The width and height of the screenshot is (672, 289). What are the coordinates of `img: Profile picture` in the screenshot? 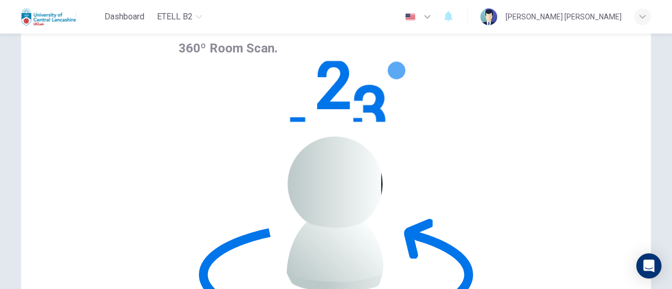 It's located at (489, 17).